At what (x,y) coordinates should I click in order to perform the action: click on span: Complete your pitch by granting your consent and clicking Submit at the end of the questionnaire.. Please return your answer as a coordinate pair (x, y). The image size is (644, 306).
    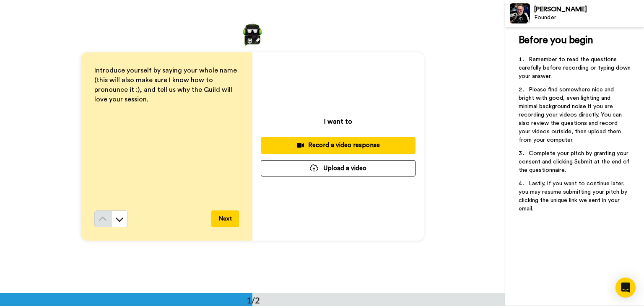
    Looking at the image, I should click on (575, 162).